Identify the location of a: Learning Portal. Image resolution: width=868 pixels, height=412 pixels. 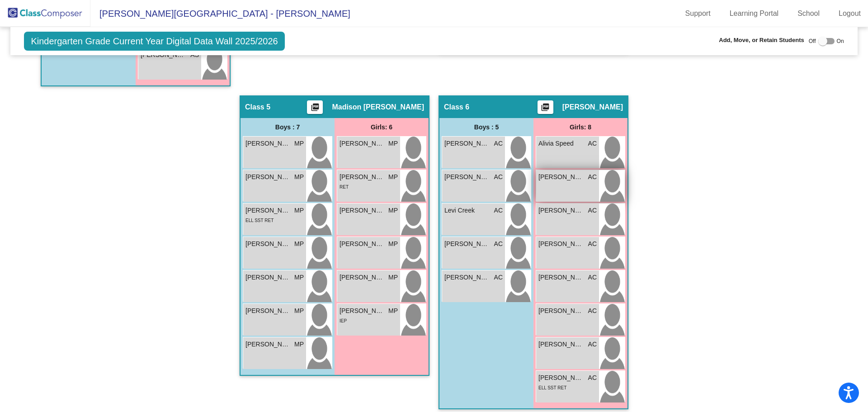
(755, 14).